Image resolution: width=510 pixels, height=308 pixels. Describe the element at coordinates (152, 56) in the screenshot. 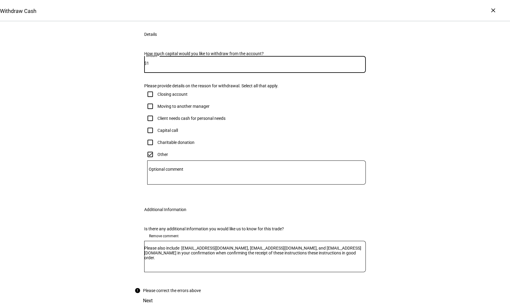

I see `mat-label: Amount*` at that location.